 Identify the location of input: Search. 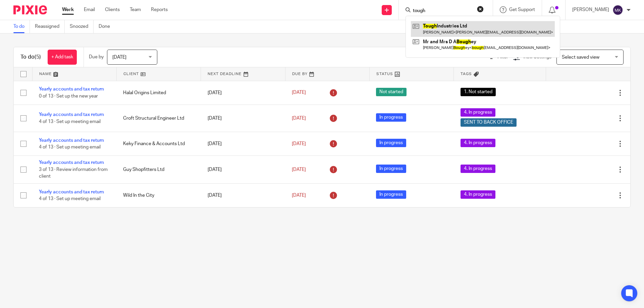
(443, 11).